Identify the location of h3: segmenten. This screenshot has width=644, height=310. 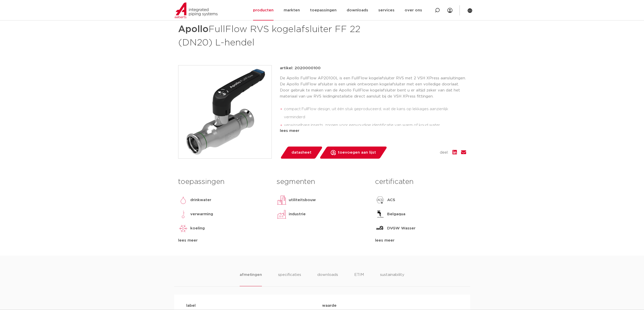
(322, 182).